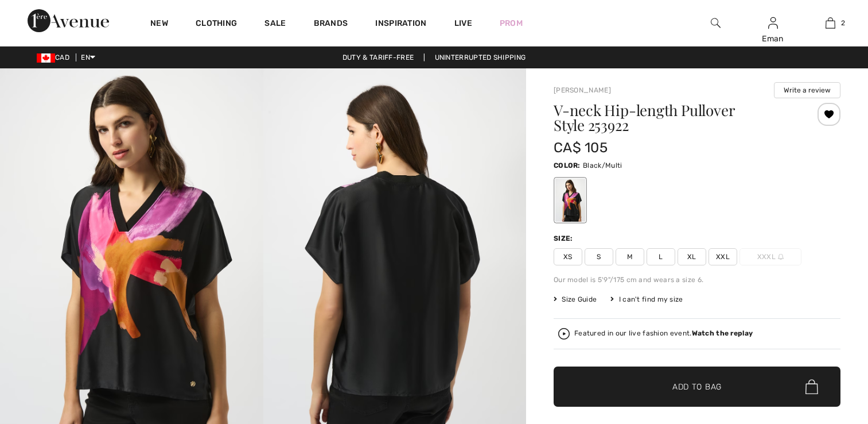  I want to click on a: Brands, so click(331, 24).